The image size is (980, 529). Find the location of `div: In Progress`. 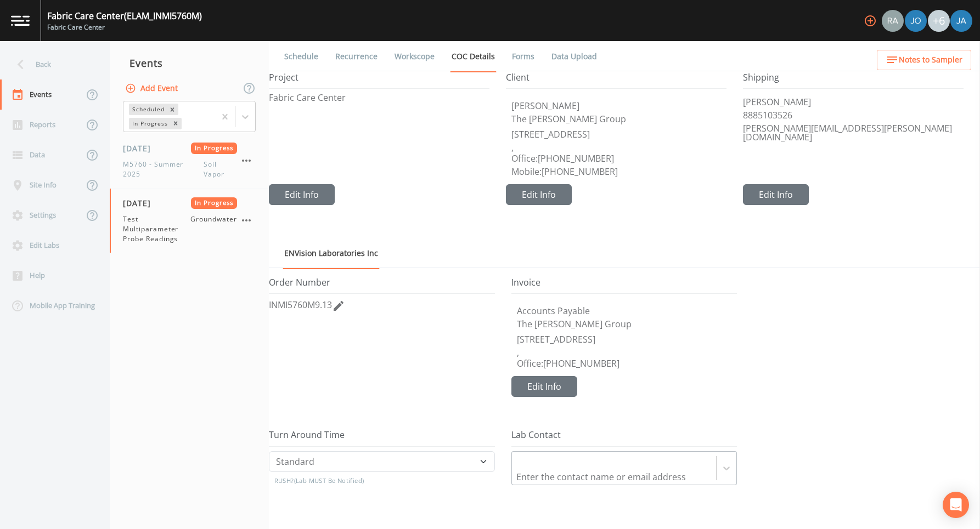

div: In Progress is located at coordinates (149, 123).